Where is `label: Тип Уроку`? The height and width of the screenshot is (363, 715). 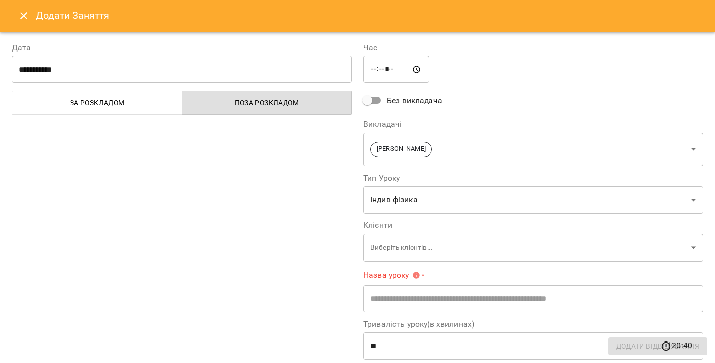 label: Тип Уроку is located at coordinates (533, 178).